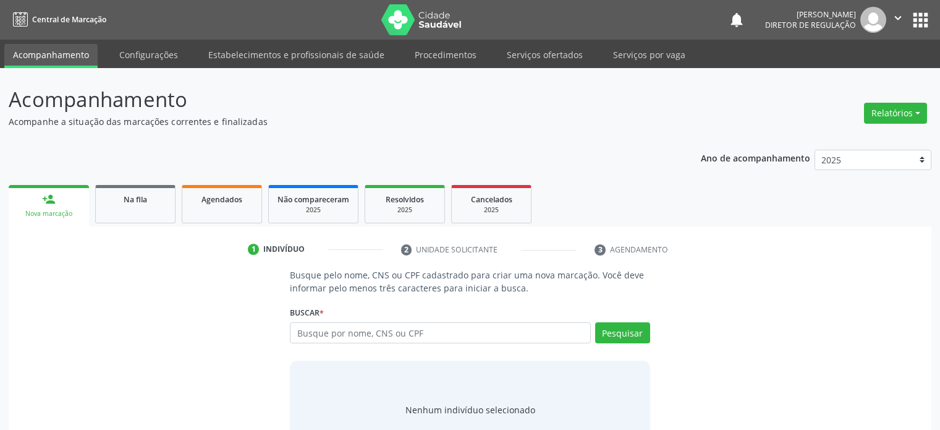 The width and height of the screenshot is (940, 430). What do you see at coordinates (737, 20) in the screenshot?
I see `button: notifications` at bounding box center [737, 20].